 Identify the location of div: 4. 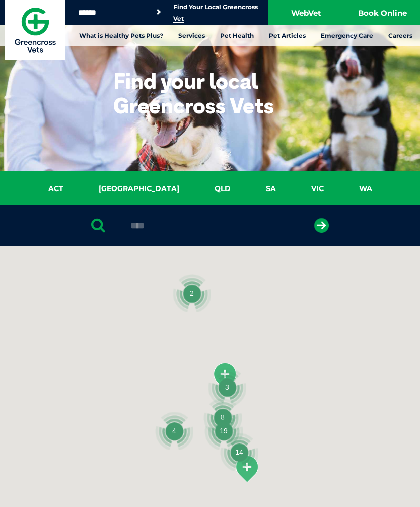
(174, 431).